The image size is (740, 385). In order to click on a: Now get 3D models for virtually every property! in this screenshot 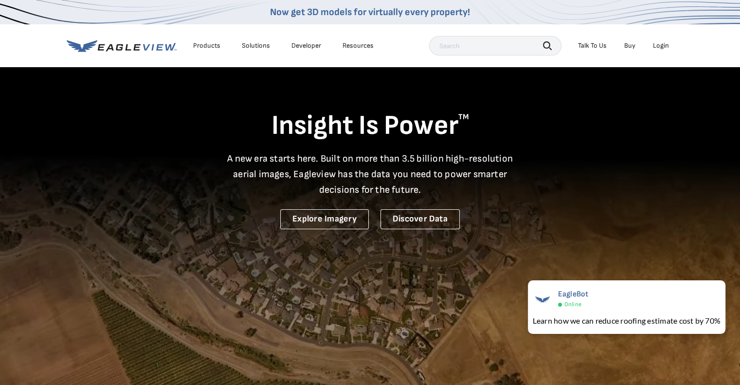, I will do `click(370, 12)`.